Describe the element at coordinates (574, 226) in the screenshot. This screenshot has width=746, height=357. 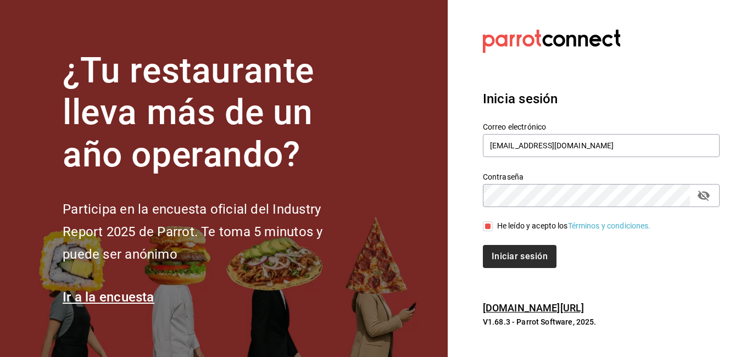
I see `div: He leído y acepto los` at that location.